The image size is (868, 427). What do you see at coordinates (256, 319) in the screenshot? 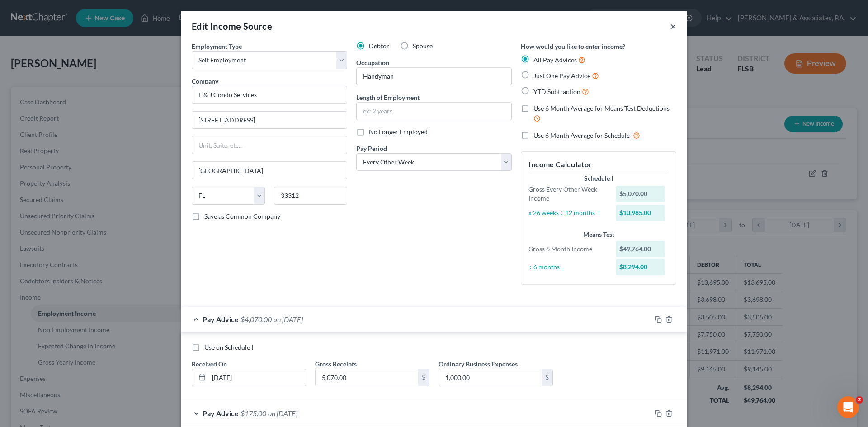
I see `span: $4,070.00` at bounding box center [256, 319].